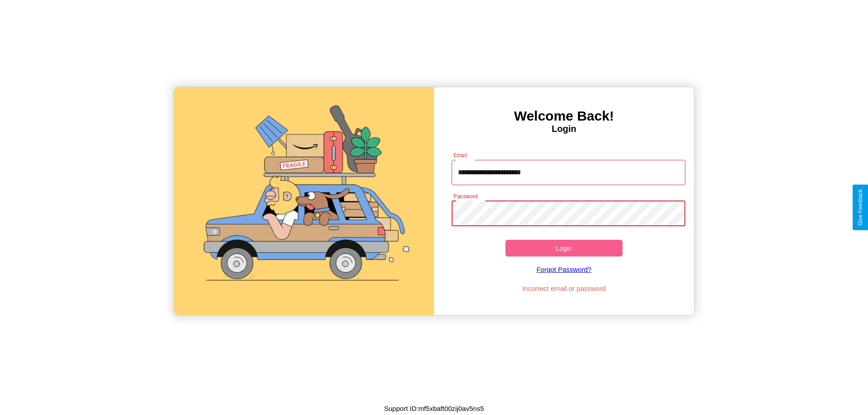 The height and width of the screenshot is (415, 868). What do you see at coordinates (304, 201) in the screenshot?
I see `img: gif` at bounding box center [304, 201].